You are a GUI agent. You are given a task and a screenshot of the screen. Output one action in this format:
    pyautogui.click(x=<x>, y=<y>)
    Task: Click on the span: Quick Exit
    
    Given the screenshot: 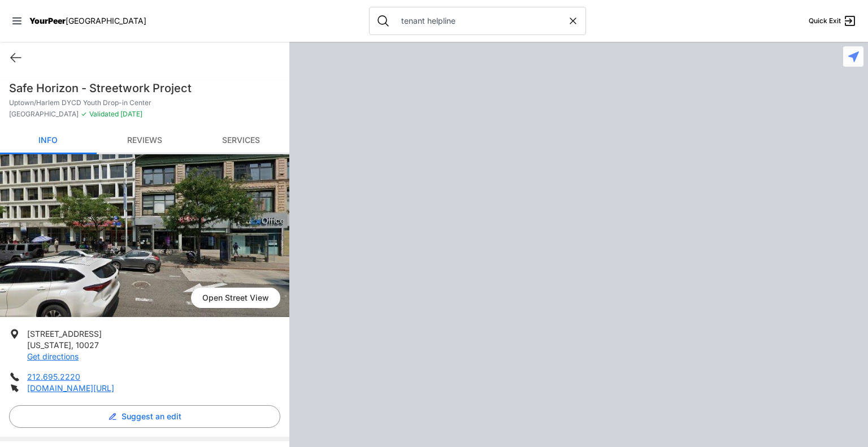 What is the action you would take?
    pyautogui.click(x=825, y=21)
    